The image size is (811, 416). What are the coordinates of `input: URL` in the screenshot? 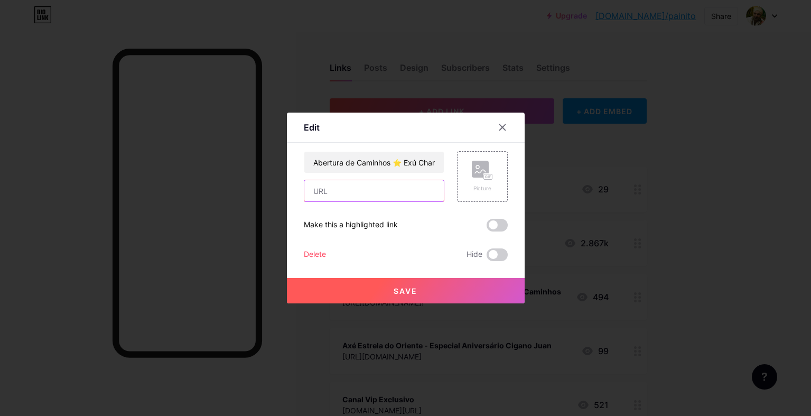 It's located at (374, 191).